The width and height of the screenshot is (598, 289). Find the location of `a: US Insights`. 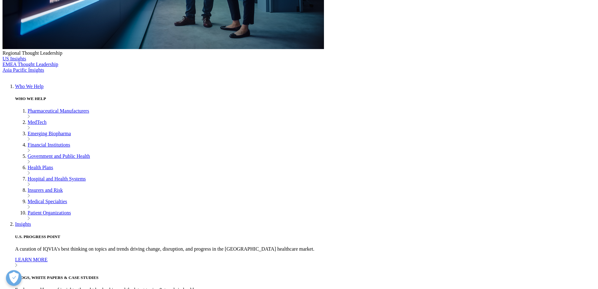

a: US Insights is located at coordinates (14, 58).